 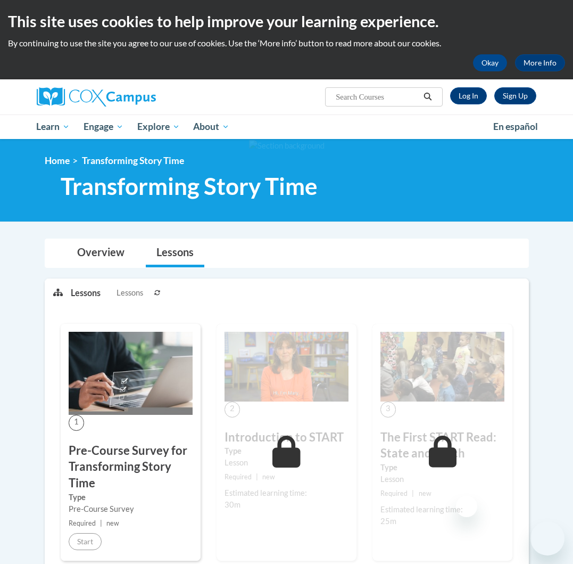 What do you see at coordinates (86, 293) in the screenshot?
I see `p: Lessons` at bounding box center [86, 293].